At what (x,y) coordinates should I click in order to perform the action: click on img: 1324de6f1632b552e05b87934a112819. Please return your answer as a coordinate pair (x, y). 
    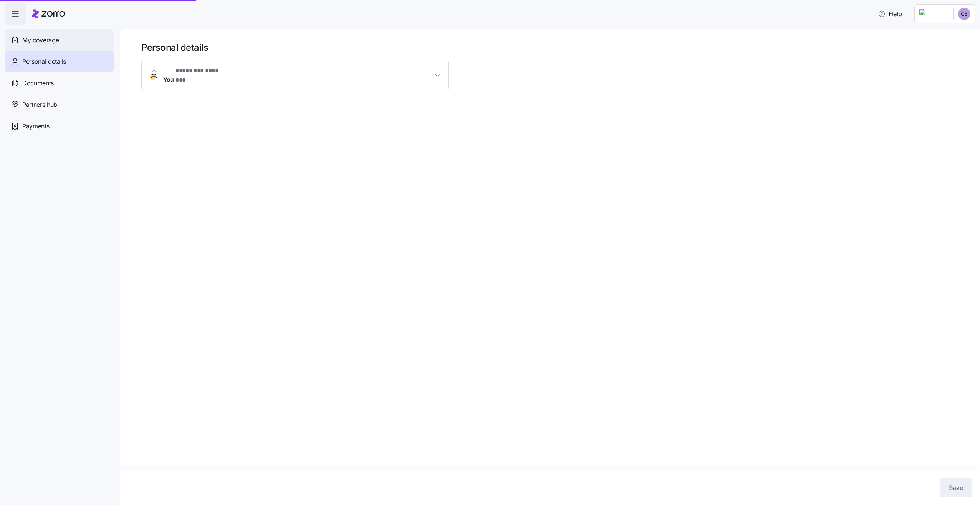
    Looking at the image, I should click on (964, 14).